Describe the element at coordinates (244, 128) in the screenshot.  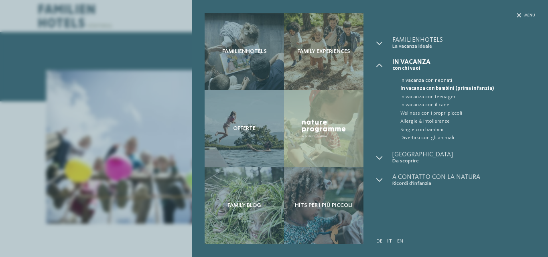
I see `span: Offerte` at that location.